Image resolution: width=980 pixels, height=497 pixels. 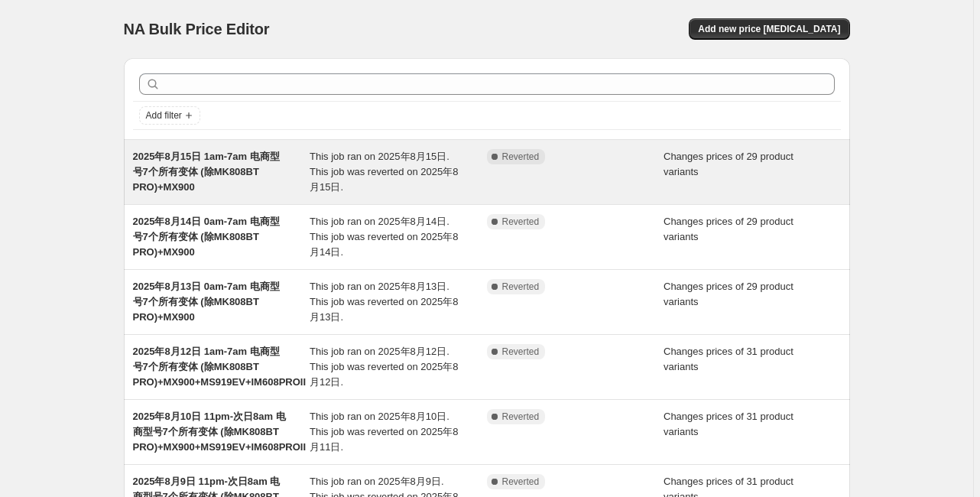 What do you see at coordinates (219, 431) in the screenshot?
I see `span: 2025年8月10日 11pm-次日8am 电商型号7个所有变体 (除MK808BT PRO)+MX900+MS919EV+IM608PROII` at bounding box center [219, 431].